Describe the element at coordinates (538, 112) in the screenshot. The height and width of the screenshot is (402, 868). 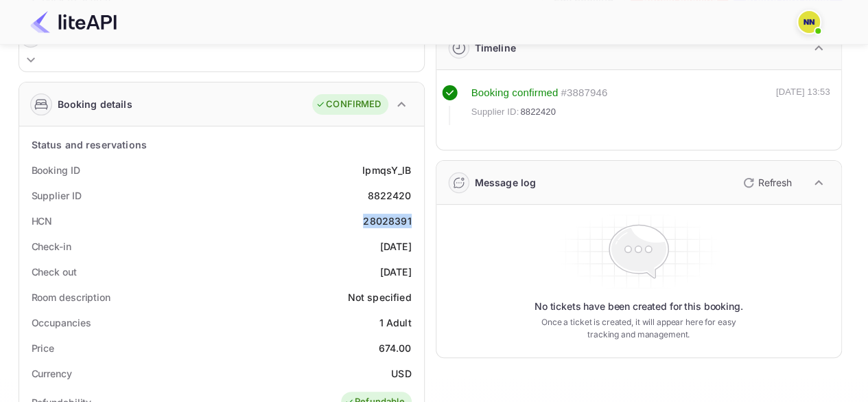
I see `span: 8822420` at that location.